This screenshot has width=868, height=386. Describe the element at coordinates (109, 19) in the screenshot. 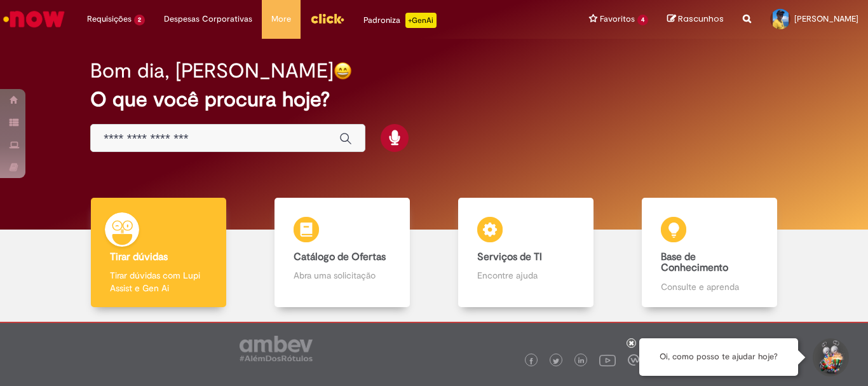

I see `span: Requisições` at that location.